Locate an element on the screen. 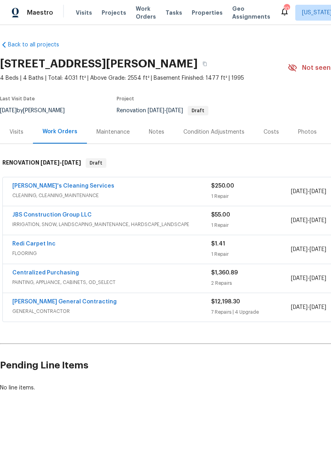  span: IRRIGATION, SNOW, LANDSCAPING_MAINTENANCE, HARDSCAPE_LANDSCAPE is located at coordinates (112, 225).